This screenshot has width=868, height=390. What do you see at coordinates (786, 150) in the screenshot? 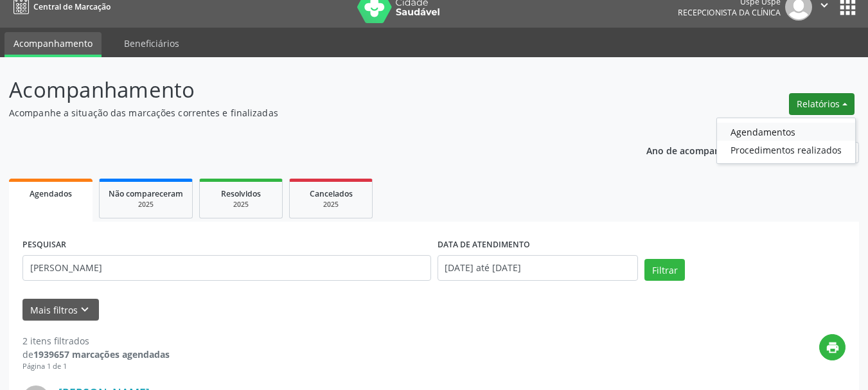
I see `a: Procedimentos realizados` at bounding box center [786, 150].